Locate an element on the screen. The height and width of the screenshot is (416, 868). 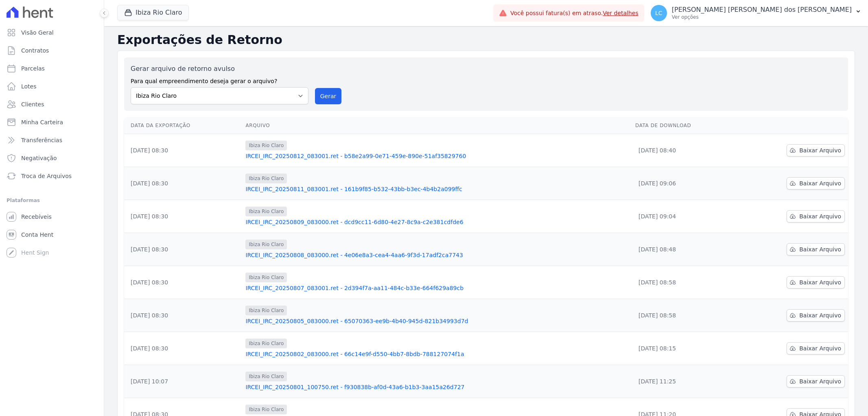
th: Data da Exportação is located at coordinates (183, 126).